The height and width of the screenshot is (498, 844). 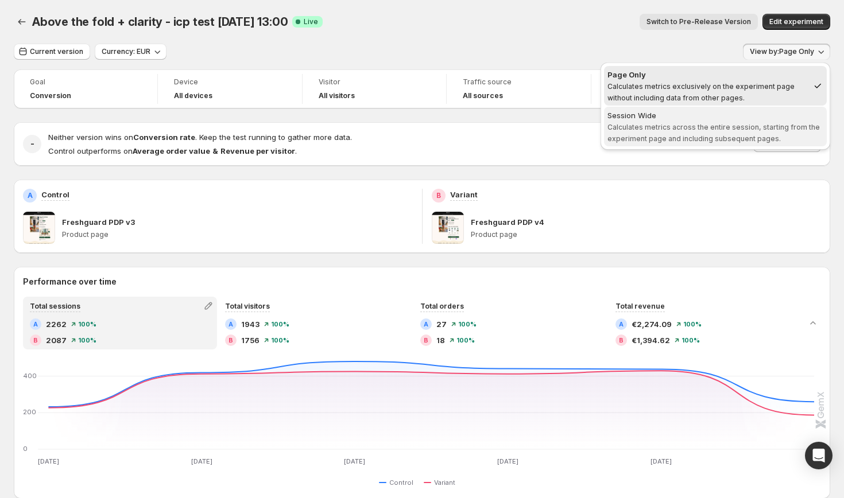 What do you see at coordinates (55, 306) in the screenshot?
I see `span: Total sessions` at bounding box center [55, 306].